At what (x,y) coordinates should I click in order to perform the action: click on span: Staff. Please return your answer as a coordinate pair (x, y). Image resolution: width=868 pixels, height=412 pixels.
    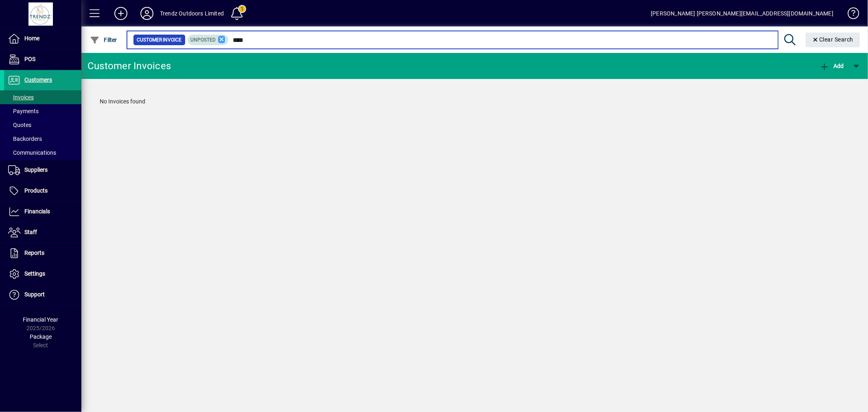
    Looking at the image, I should click on (31, 232).